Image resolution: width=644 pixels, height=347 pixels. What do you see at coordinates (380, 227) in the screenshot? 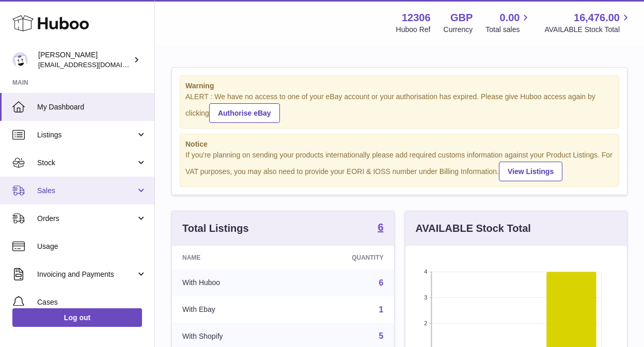
I see `strong: 6` at bounding box center [380, 227].